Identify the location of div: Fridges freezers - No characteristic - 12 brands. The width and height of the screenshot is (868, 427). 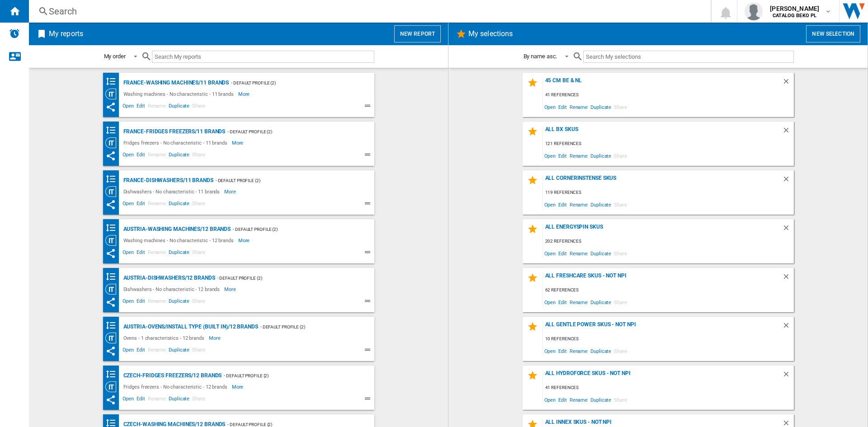
(176, 387).